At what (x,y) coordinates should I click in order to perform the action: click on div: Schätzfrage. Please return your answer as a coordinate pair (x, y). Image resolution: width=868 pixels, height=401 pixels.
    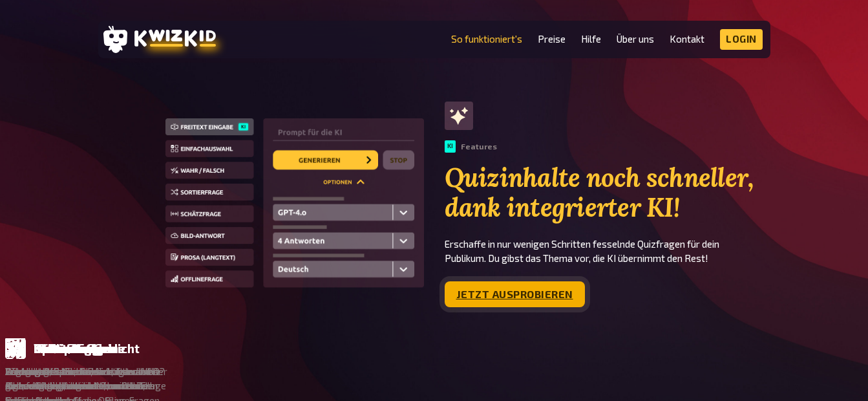
    Looking at the image, I should click on (150, 349).